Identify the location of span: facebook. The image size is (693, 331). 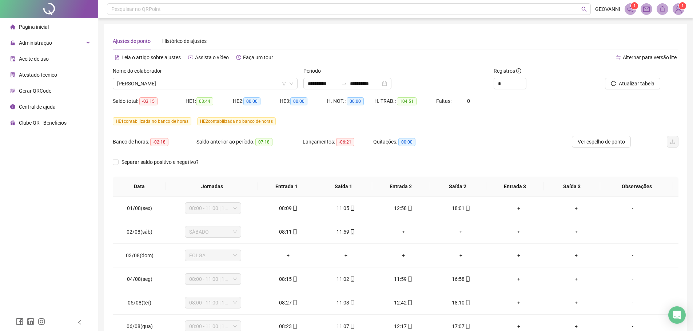
(20, 322).